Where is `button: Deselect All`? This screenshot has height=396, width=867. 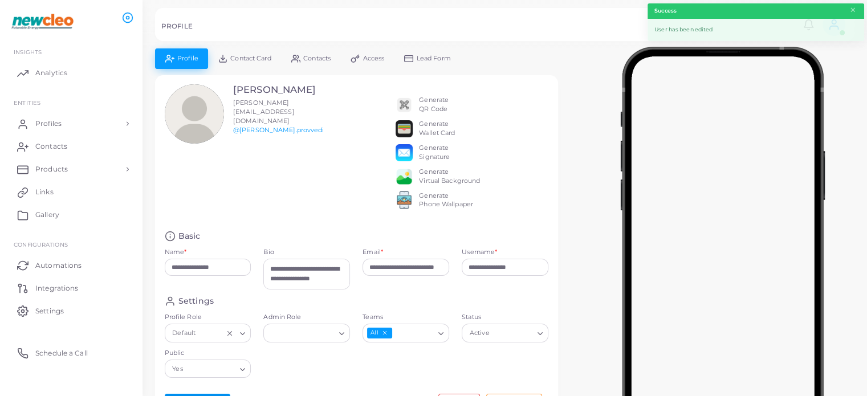
button: Deselect All is located at coordinates (385, 333).